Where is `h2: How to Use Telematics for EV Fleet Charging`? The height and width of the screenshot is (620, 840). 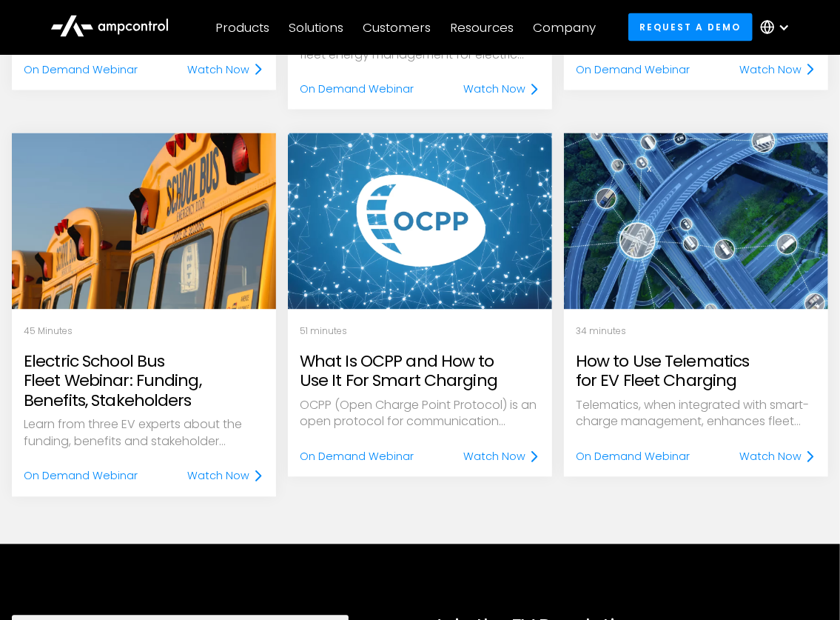
h2: How to Use Telematics for EV Fleet Charging is located at coordinates (696, 372).